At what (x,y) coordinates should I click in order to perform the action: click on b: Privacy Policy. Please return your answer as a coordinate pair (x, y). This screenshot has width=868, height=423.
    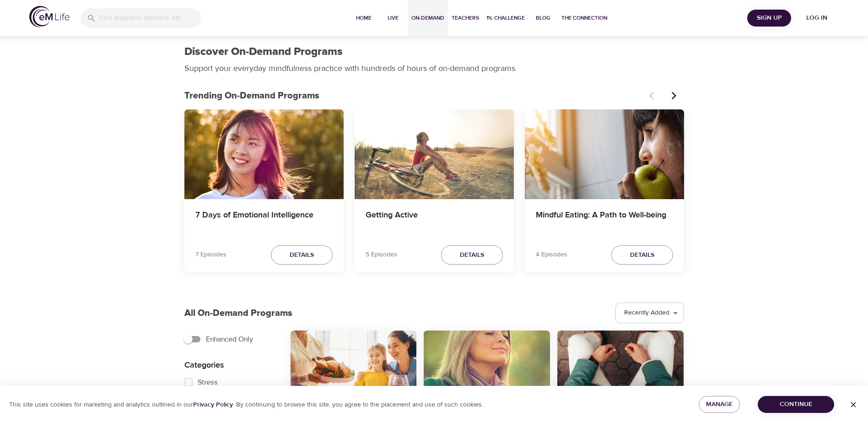
    Looking at the image, I should click on (213, 404).